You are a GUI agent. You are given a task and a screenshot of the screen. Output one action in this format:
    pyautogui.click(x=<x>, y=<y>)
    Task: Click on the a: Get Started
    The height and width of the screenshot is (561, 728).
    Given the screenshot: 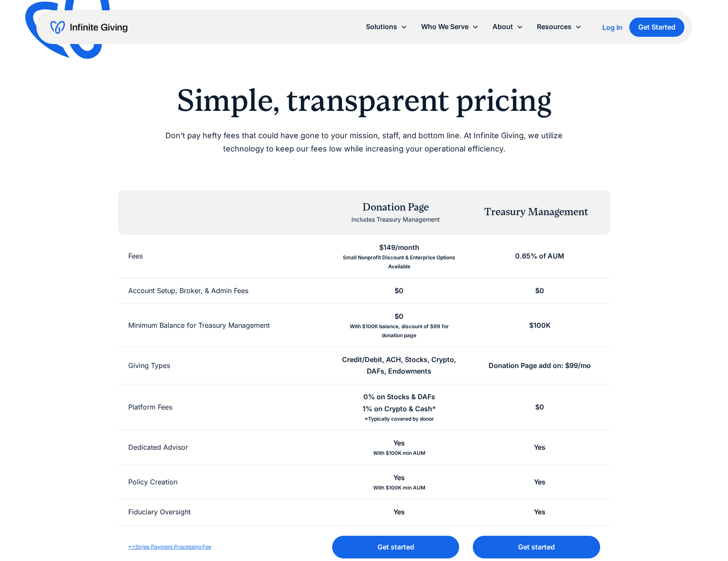 What is the action you would take?
    pyautogui.click(x=656, y=27)
    